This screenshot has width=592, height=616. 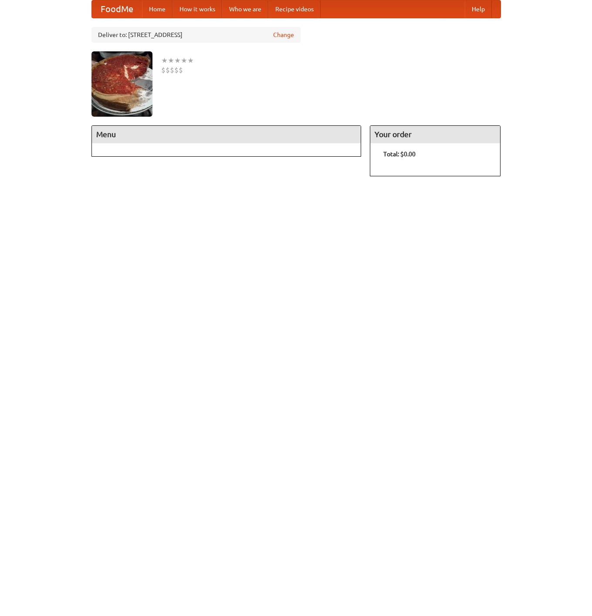 What do you see at coordinates (294, 9) in the screenshot?
I see `a: Recipe videos` at bounding box center [294, 9].